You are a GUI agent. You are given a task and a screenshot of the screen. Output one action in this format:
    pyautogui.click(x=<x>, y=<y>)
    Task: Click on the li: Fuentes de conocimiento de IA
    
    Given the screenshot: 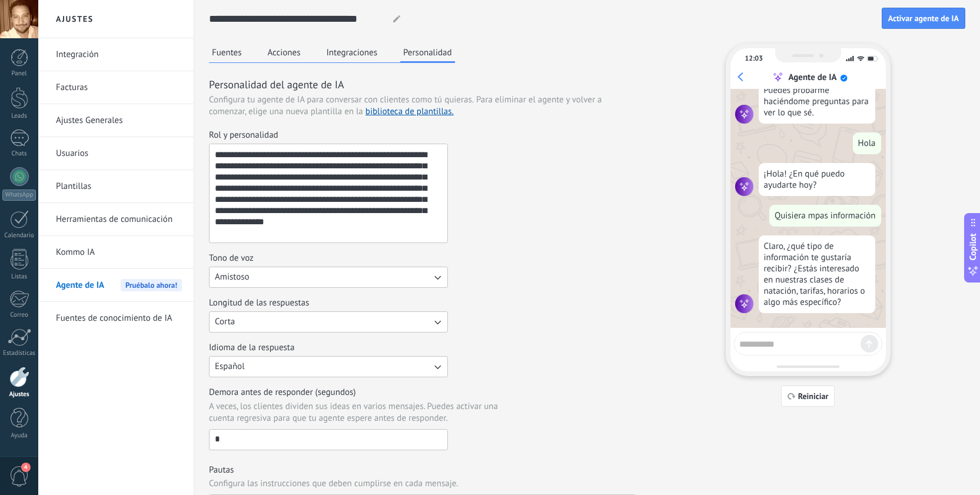 What is the action you would take?
    pyautogui.click(x=116, y=318)
    